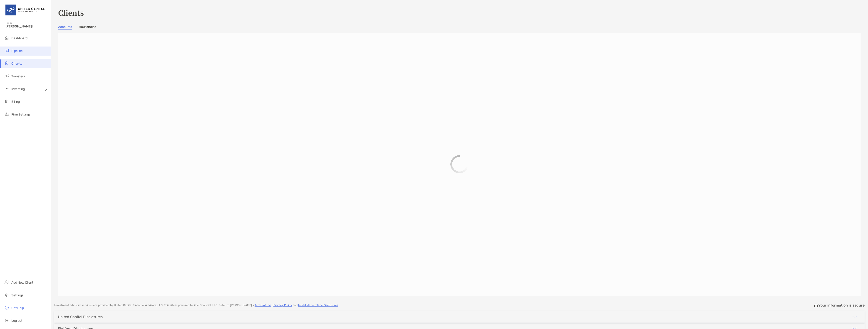 The width and height of the screenshot is (868, 329). Describe the element at coordinates (21, 115) in the screenshot. I see `span: Firm Settings` at that location.